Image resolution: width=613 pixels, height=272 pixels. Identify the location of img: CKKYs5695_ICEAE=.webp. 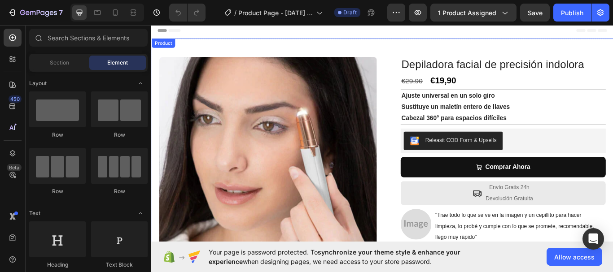
(307, 138).